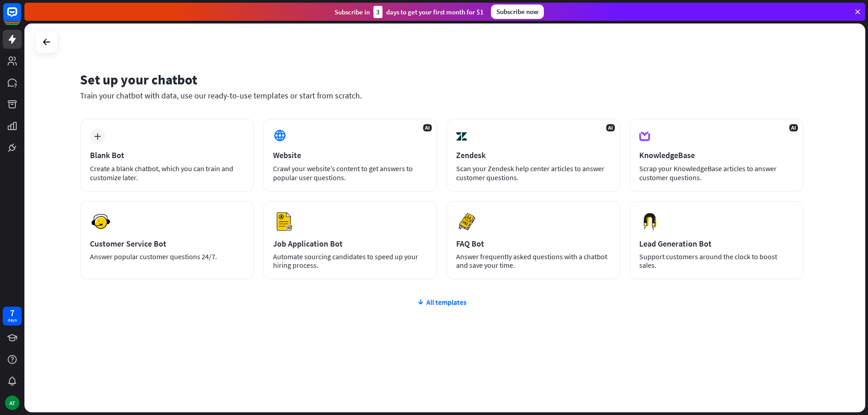 This screenshot has height=415, width=868. I want to click on a: 7 days, so click(12, 316).